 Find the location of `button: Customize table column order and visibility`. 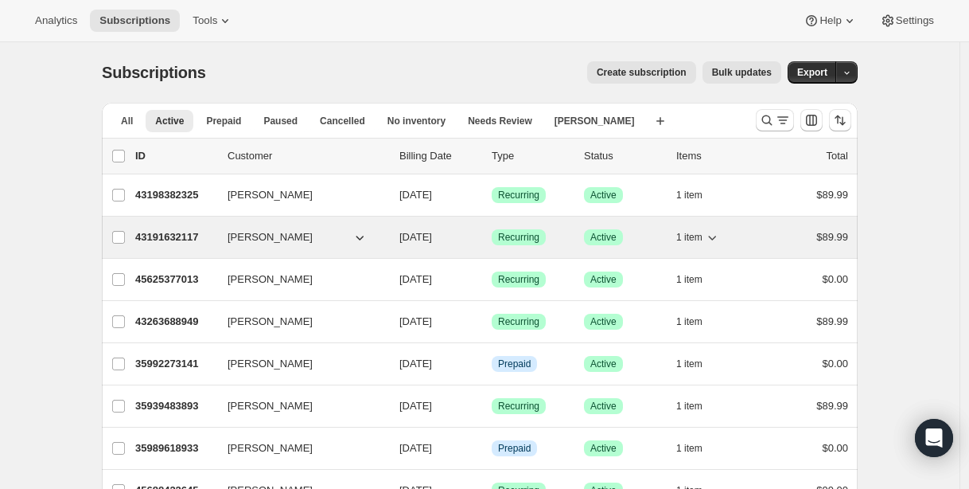

button: Customize table column order and visibility is located at coordinates (812, 120).